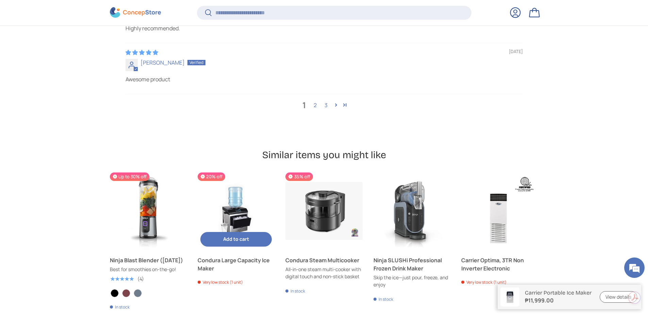 The image size is (648, 316). What do you see at coordinates (211, 177) in the screenshot?
I see `span: 20% off` at bounding box center [211, 177].